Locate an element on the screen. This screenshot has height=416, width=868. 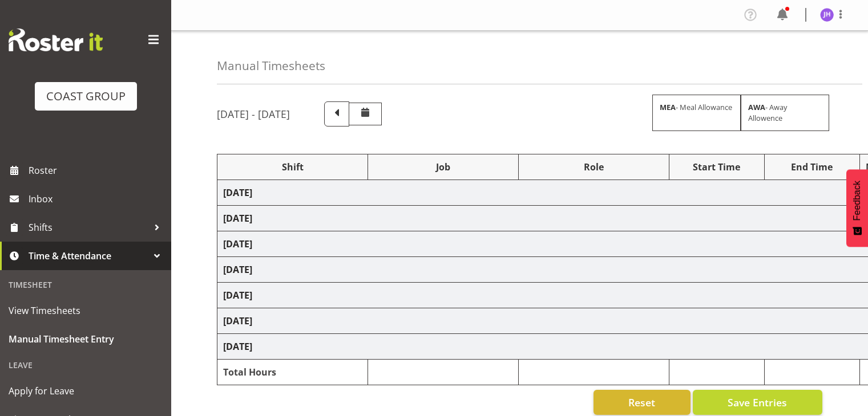
div: End Time is located at coordinates (812, 167).